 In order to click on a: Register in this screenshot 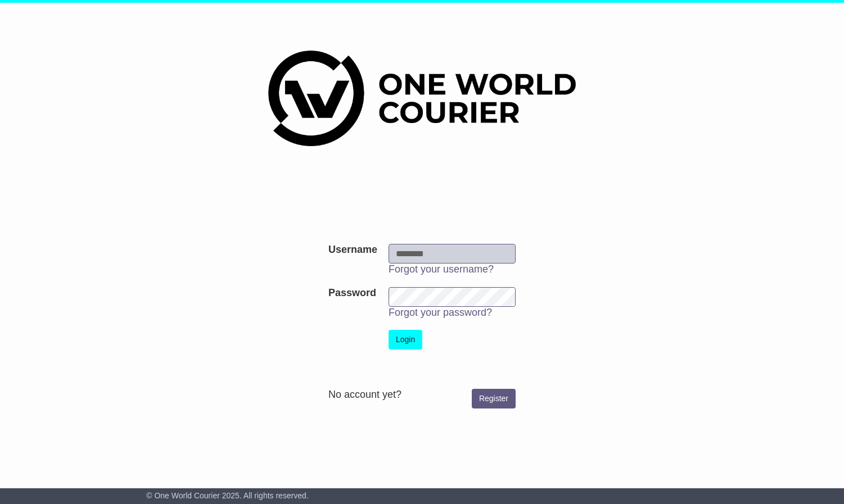, I will do `click(494, 399)`.